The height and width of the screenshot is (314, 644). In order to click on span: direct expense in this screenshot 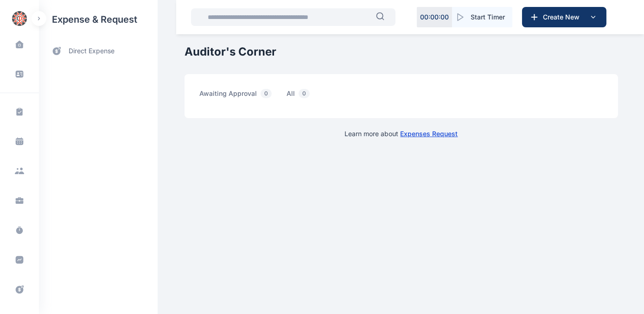, I will do `click(92, 51)`.